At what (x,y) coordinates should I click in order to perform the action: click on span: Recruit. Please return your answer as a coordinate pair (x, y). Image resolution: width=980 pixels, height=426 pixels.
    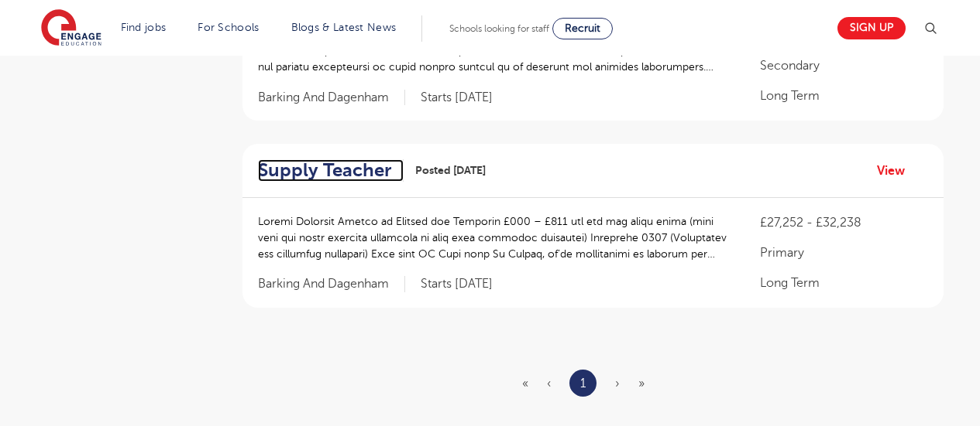
    Looking at the image, I should click on (583, 28).